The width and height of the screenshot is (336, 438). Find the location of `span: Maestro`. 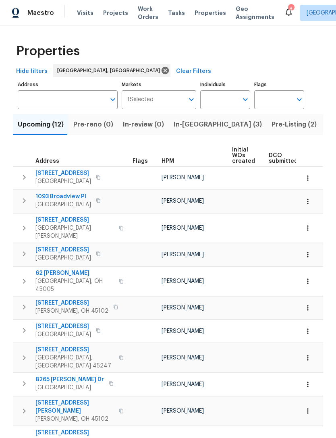

span: Maestro is located at coordinates (41, 13).